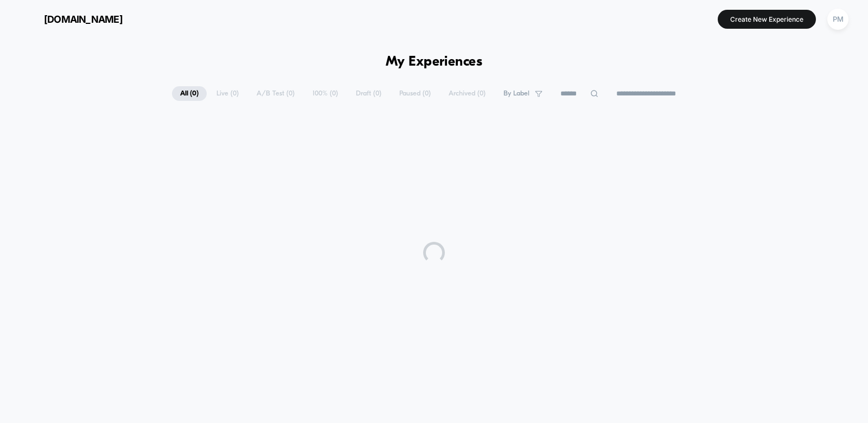 Image resolution: width=868 pixels, height=423 pixels. What do you see at coordinates (189, 93) in the screenshot?
I see `span: All ( 0 )` at bounding box center [189, 93].